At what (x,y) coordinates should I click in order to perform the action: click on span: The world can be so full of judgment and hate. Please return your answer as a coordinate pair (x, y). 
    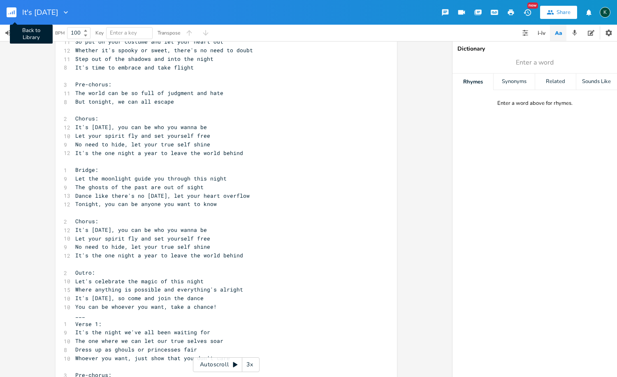
    Looking at the image, I should click on (149, 93).